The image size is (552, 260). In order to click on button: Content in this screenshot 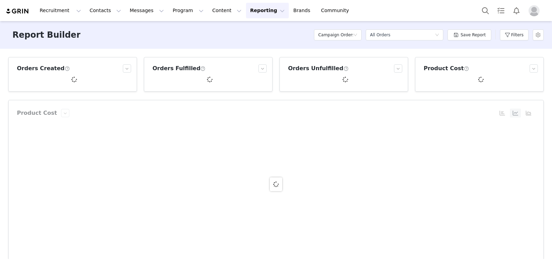, I will do `click(227, 10)`.